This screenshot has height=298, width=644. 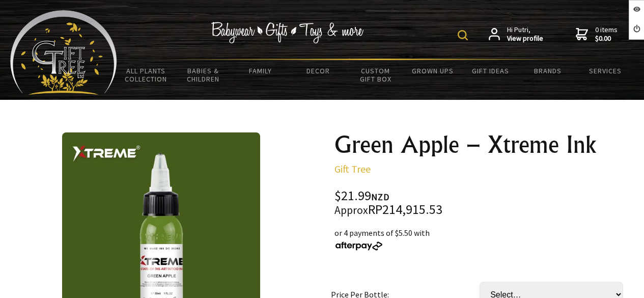 I want to click on a: All Plants Collection, so click(x=145, y=75).